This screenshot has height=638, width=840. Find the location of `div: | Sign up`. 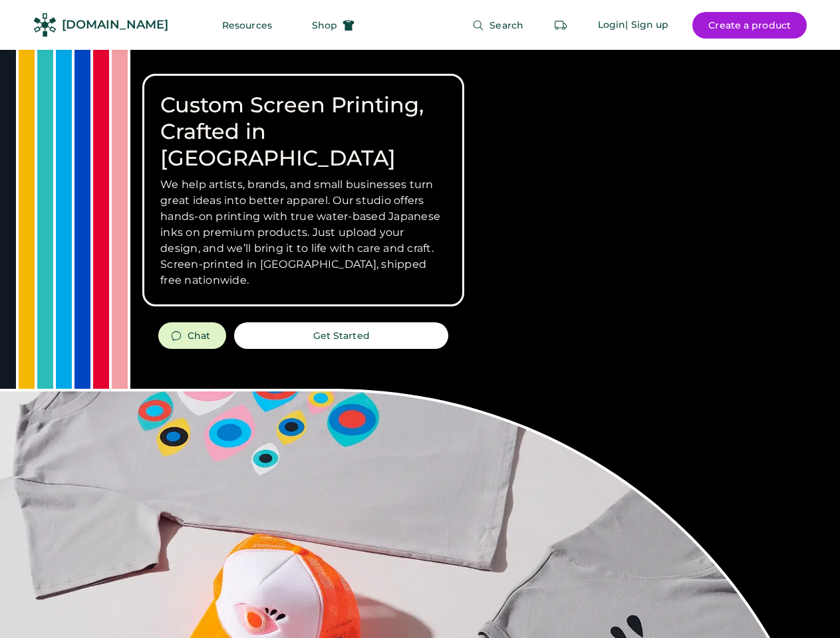

div: | Sign up is located at coordinates (646, 26).